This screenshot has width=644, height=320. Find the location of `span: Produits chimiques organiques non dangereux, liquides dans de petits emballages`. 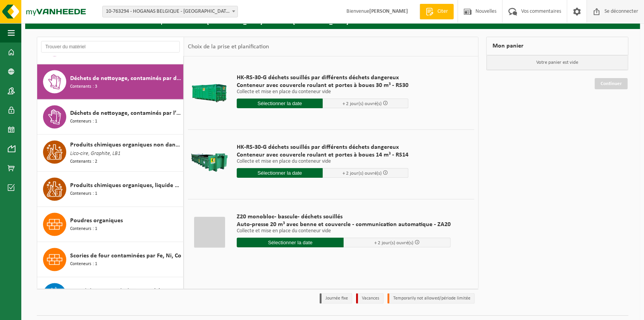

span: Produits chimiques organiques non dangereux, liquides dans de petits emballages is located at coordinates (125, 146).